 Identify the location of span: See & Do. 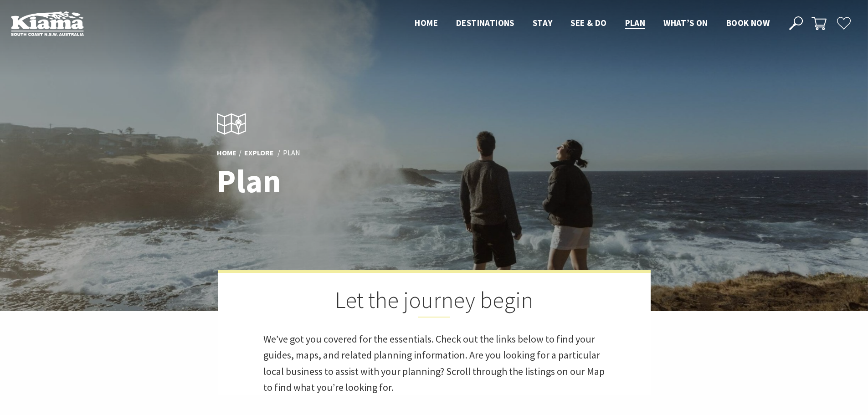
(588, 23).